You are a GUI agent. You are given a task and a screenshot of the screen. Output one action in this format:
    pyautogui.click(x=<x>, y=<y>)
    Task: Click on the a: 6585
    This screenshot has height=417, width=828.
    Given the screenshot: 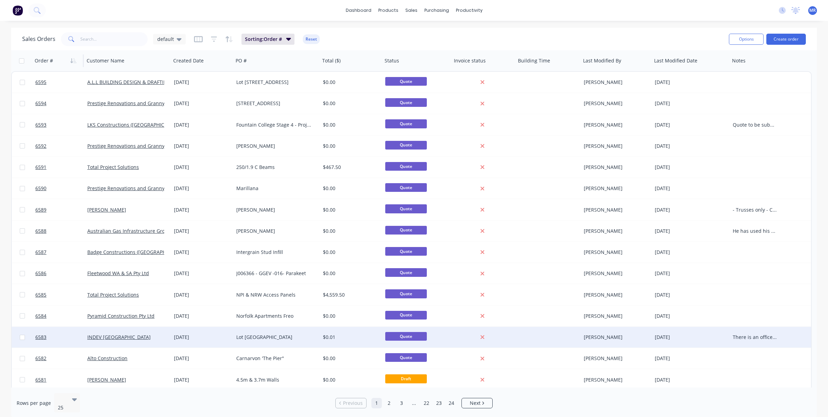 What is the action you would take?
    pyautogui.click(x=61, y=295)
    